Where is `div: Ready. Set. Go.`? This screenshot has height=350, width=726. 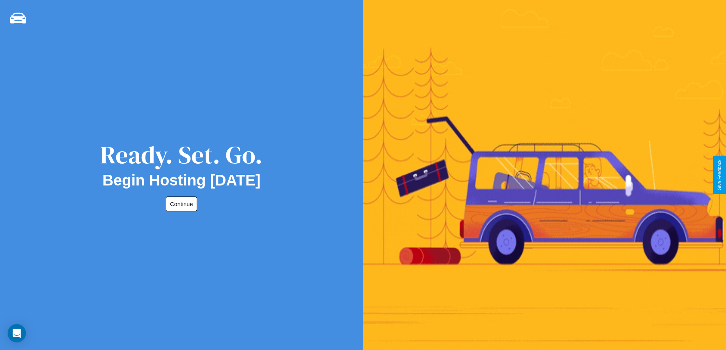 div: Ready. Set. Go. is located at coordinates (181, 155).